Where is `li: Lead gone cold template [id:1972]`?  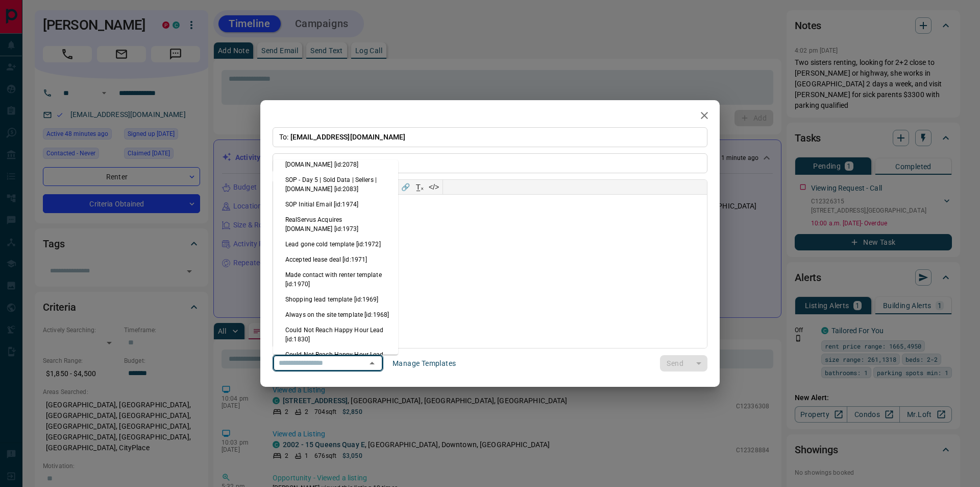 li: Lead gone cold template [id:1972] is located at coordinates (335, 244).